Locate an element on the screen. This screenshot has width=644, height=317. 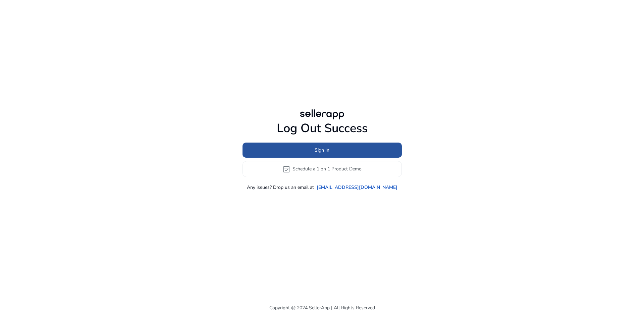
button: Sign In is located at coordinates (322, 150).